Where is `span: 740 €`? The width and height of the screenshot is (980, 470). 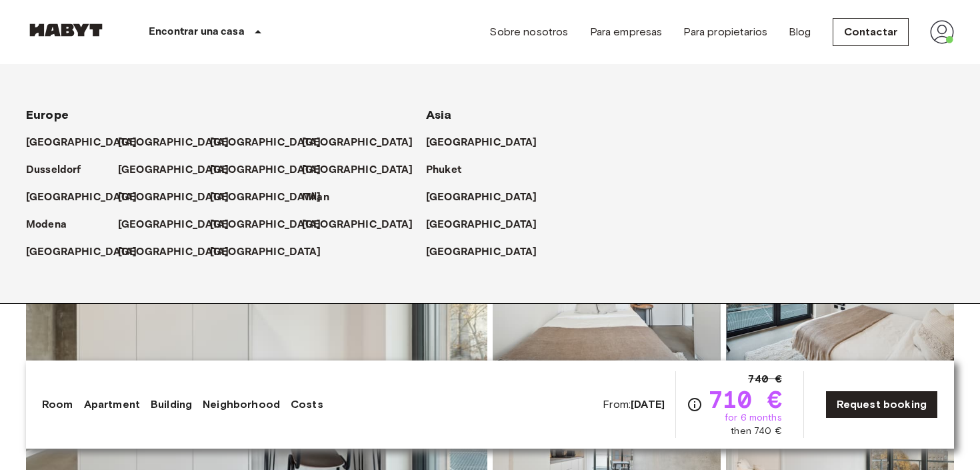 span: 740 € is located at coordinates (764, 379).